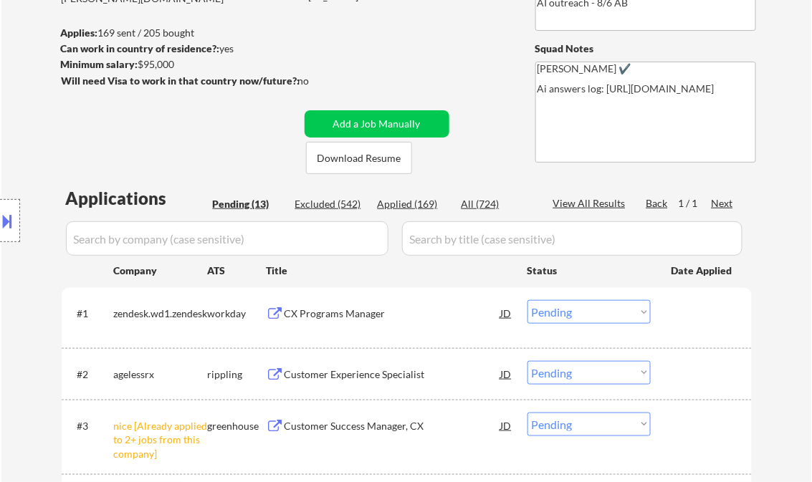 The height and width of the screenshot is (482, 812). What do you see at coordinates (100, 64) in the screenshot?
I see `strong: Minimum salary:` at bounding box center [100, 64].